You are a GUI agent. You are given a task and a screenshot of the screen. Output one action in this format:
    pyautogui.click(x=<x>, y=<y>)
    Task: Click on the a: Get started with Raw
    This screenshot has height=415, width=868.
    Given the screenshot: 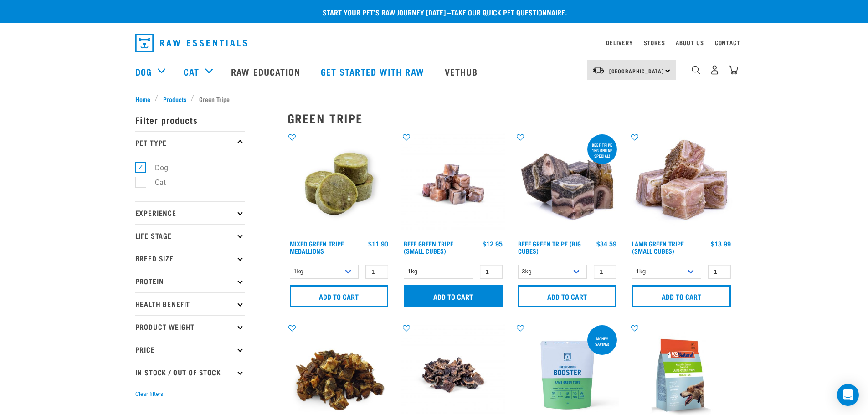 What is the action you would take?
    pyautogui.click(x=374, y=71)
    